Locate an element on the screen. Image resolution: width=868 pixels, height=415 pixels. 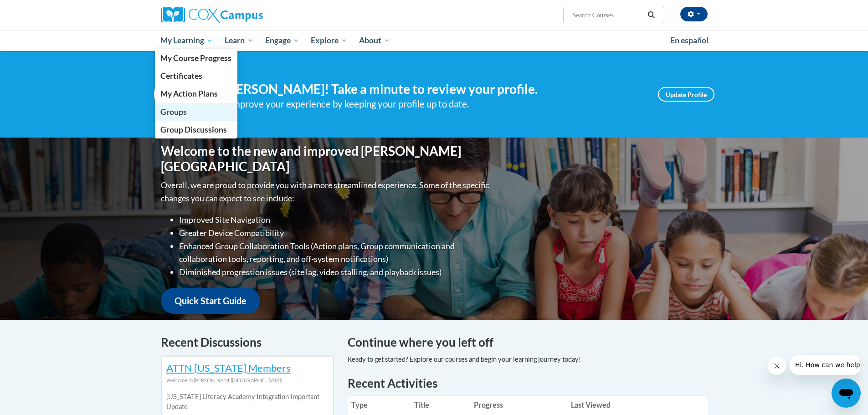
span: Engage is located at coordinates (282, 41).